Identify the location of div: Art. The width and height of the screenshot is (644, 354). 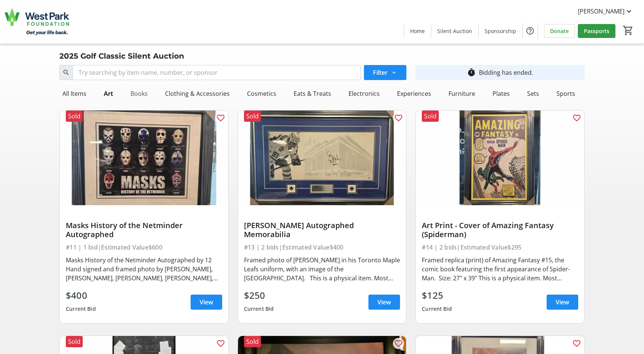
(108, 93).